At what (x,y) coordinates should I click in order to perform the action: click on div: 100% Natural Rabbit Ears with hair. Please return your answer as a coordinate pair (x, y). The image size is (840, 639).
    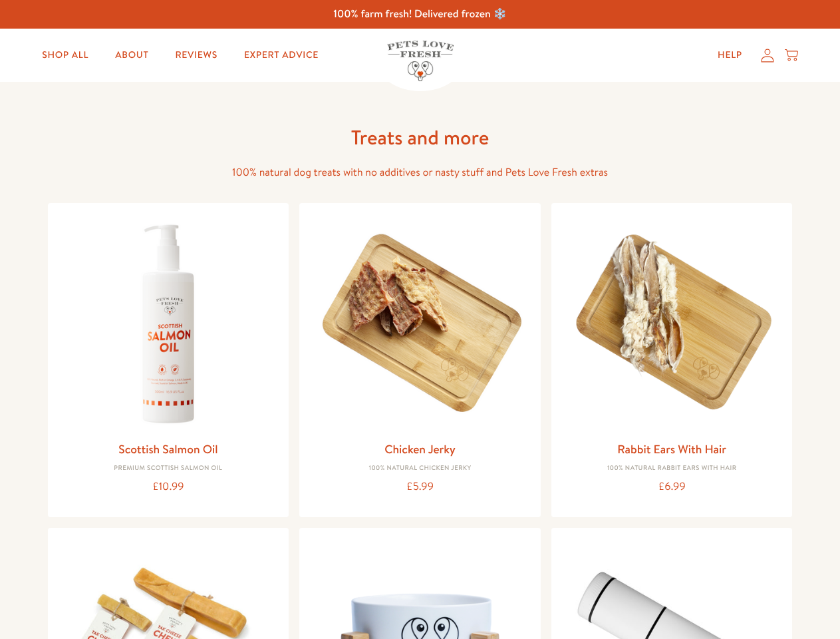
    Looking at the image, I should click on (672, 469).